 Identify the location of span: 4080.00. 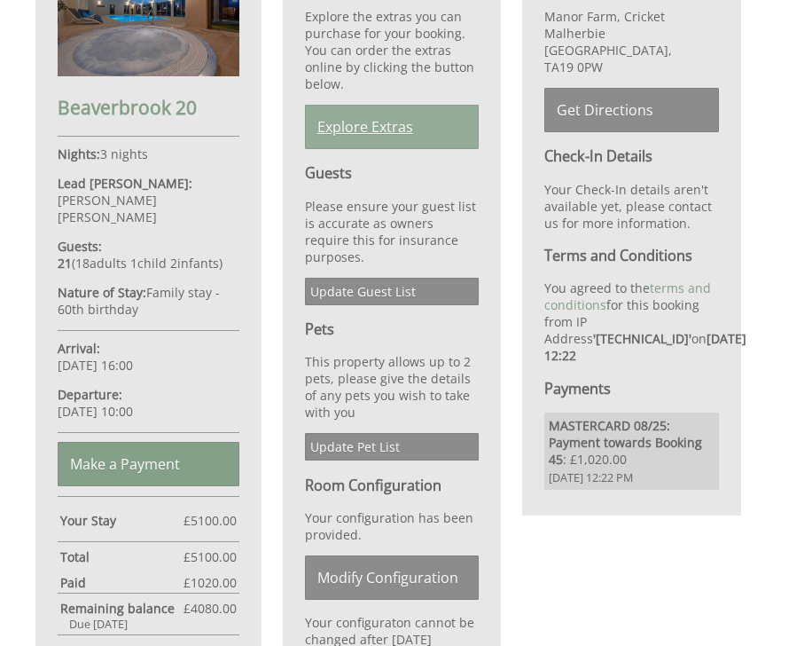
(214, 608).